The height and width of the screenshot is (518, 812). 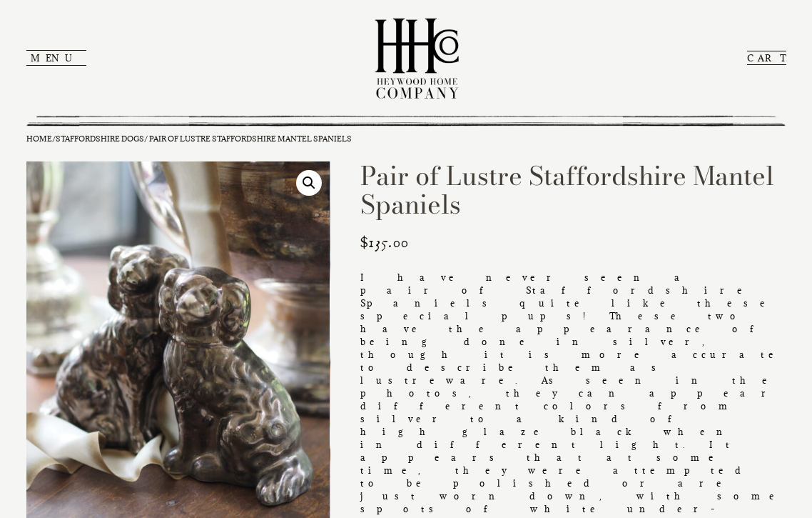 I want to click on img: Heywood Home Company, so click(x=417, y=58).